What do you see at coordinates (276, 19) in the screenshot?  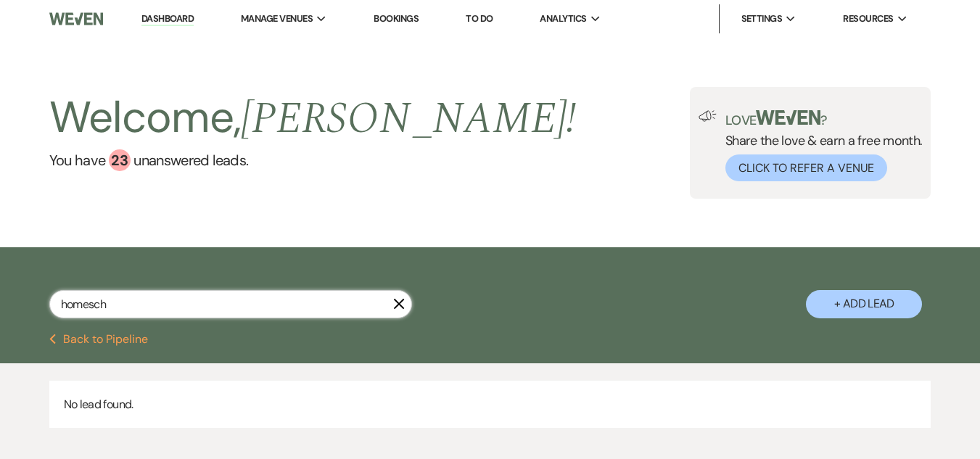 I see `span: Manage Venues` at bounding box center [276, 19].